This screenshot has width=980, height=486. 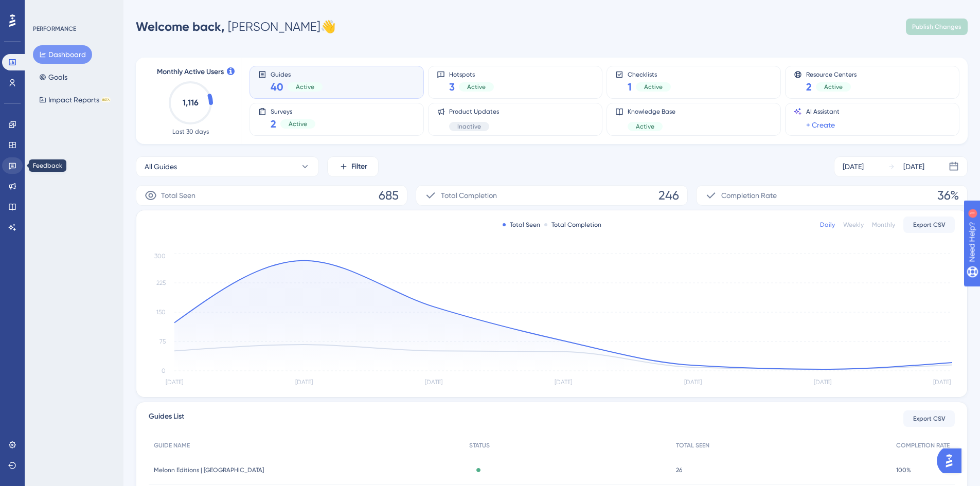 What do you see at coordinates (679, 470) in the screenshot?
I see `span: 26` at bounding box center [679, 470].